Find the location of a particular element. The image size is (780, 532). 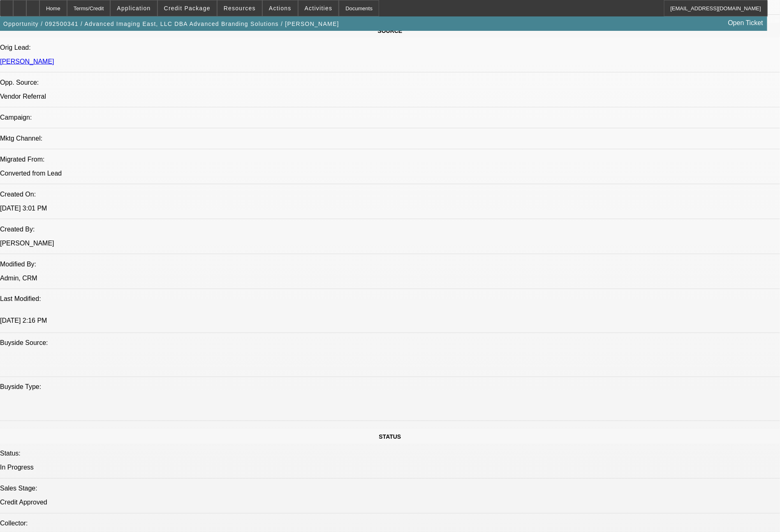

span: STATUS is located at coordinates (390, 437).